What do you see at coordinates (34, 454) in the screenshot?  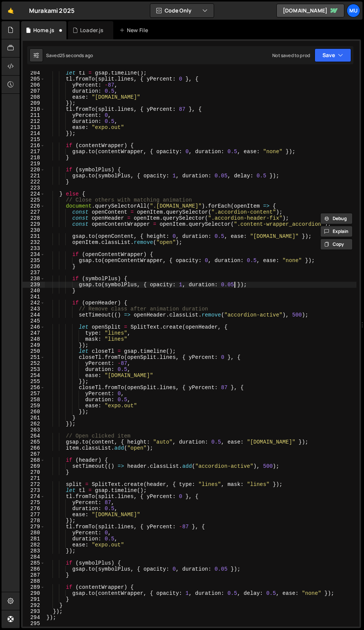 I see `div: 267` at bounding box center [34, 454].